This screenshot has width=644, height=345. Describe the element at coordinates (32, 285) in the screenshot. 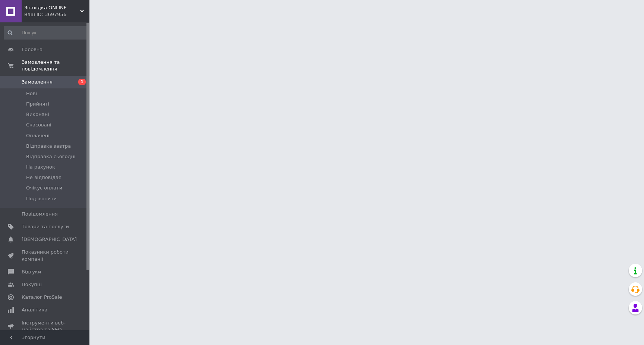

I see `span: Покупці` at that location.